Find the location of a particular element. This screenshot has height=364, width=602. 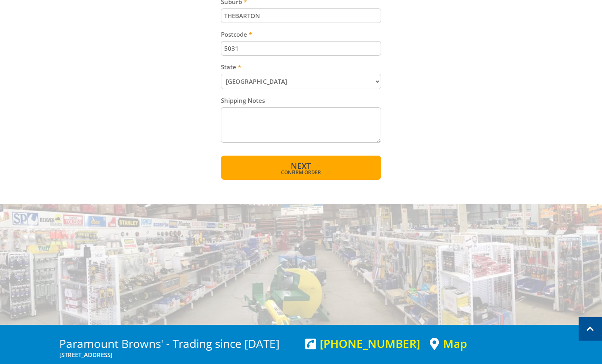

label: State is located at coordinates (301, 67).